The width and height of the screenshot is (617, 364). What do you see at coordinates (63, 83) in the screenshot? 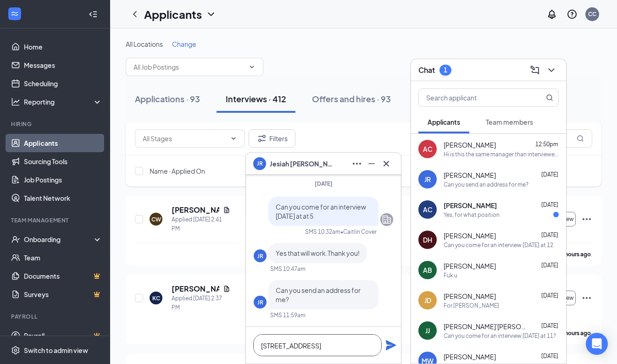
I see `a: Scheduling` at bounding box center [63, 83].